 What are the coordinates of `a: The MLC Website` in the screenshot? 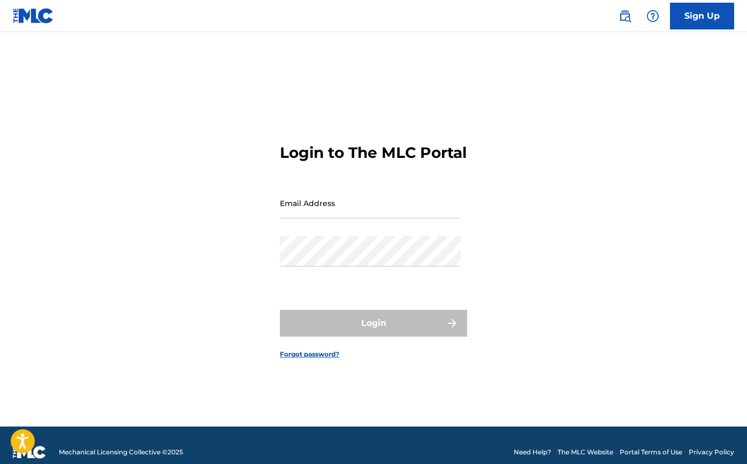 It's located at (586, 452).